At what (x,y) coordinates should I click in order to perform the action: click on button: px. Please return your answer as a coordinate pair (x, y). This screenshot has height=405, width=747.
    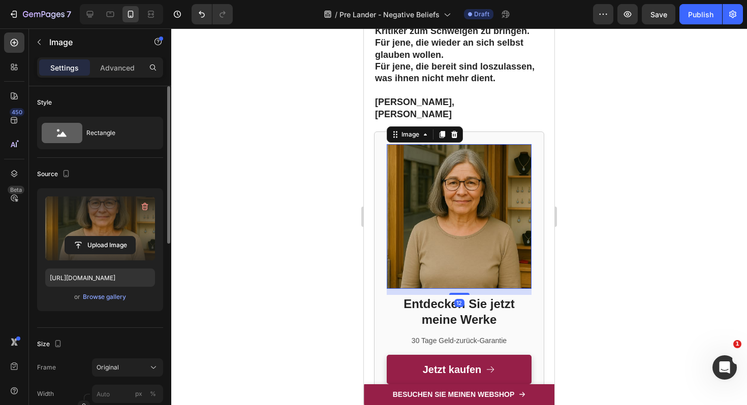
    Looking at the image, I should click on (153, 394).